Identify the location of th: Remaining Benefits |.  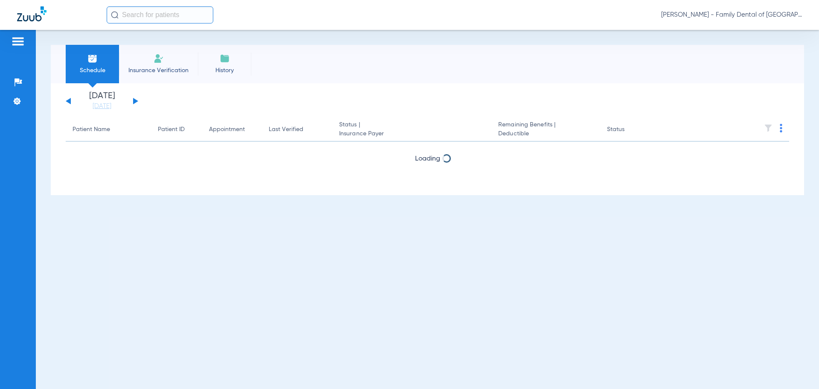
(546, 130).